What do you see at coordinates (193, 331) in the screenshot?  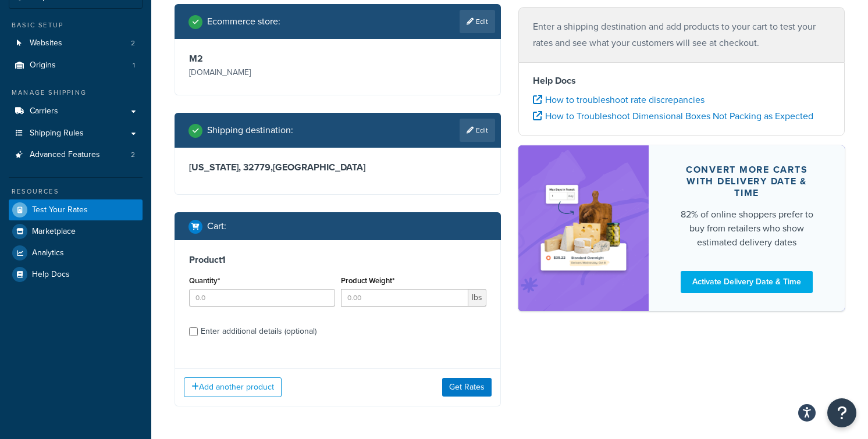 I see `input: Enter additional details (optional)` at bounding box center [193, 331].